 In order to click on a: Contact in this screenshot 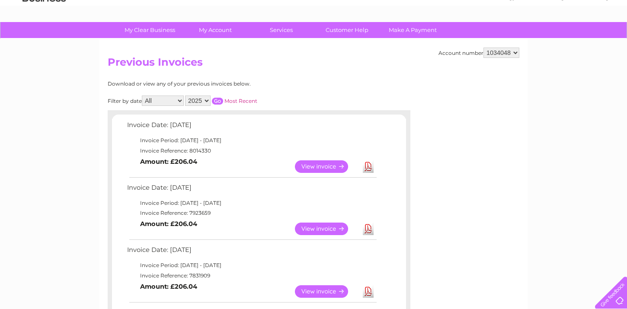, I will do `click(580, 40)`.